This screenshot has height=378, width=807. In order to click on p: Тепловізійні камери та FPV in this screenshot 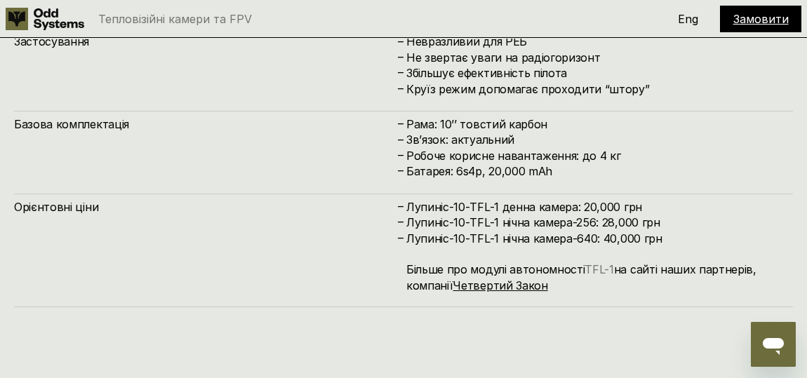, I will do `click(175, 19)`.